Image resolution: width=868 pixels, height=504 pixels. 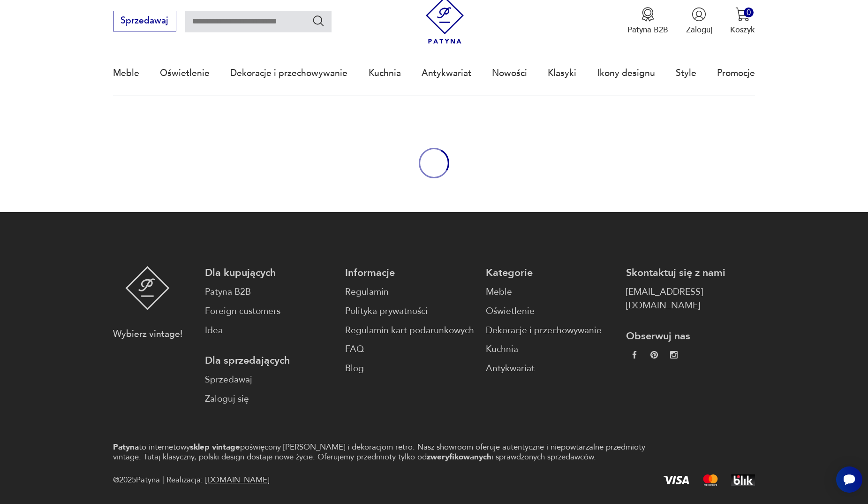 I want to click on a: Polityka prywatności, so click(x=409, y=311).